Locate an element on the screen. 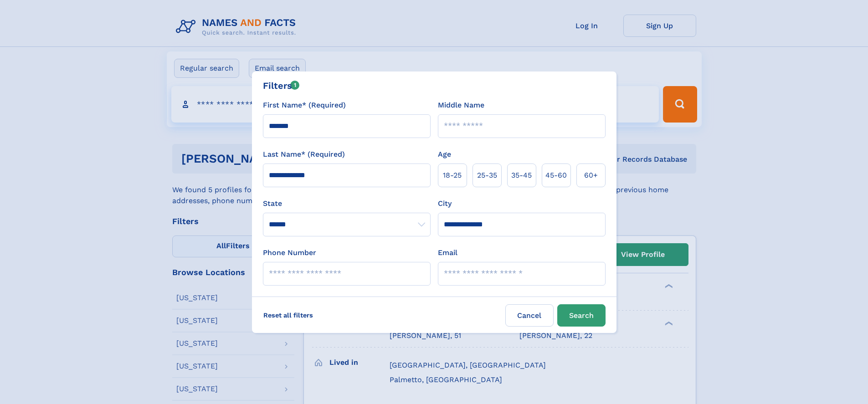  label: State is located at coordinates (347, 204).